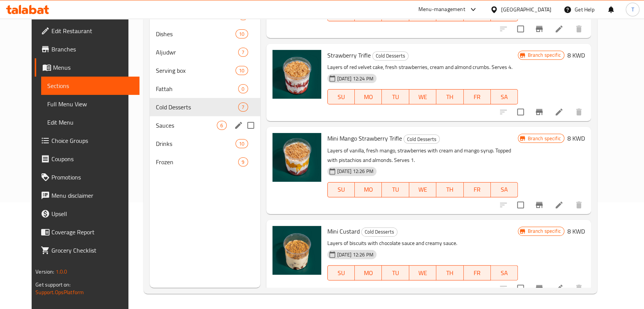 This screenshot has width=644, height=309. I want to click on span: Mini Mango Strawberry Trifle, so click(365, 138).